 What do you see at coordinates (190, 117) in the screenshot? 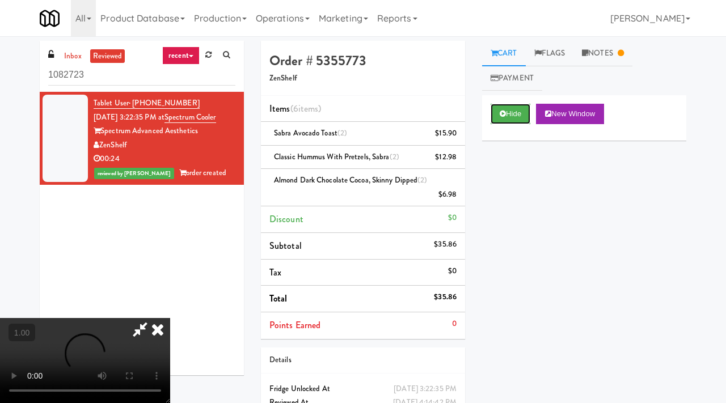
I see `a: Spectrum Cooler` at bounding box center [190, 117].